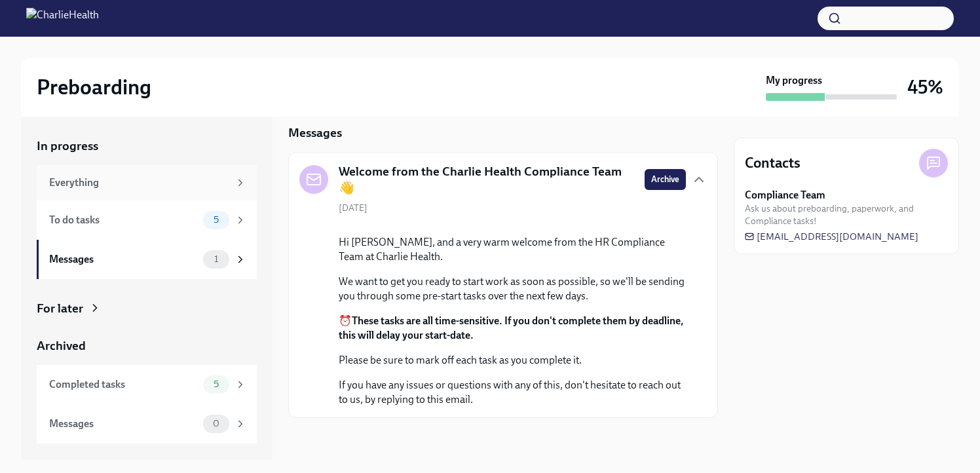 Image resolution: width=980 pixels, height=473 pixels. Describe the element at coordinates (512, 392) in the screenshot. I see `p: If you have any issues or questions with any of this, don't hesitate to reach out to us, by reply...` at that location.